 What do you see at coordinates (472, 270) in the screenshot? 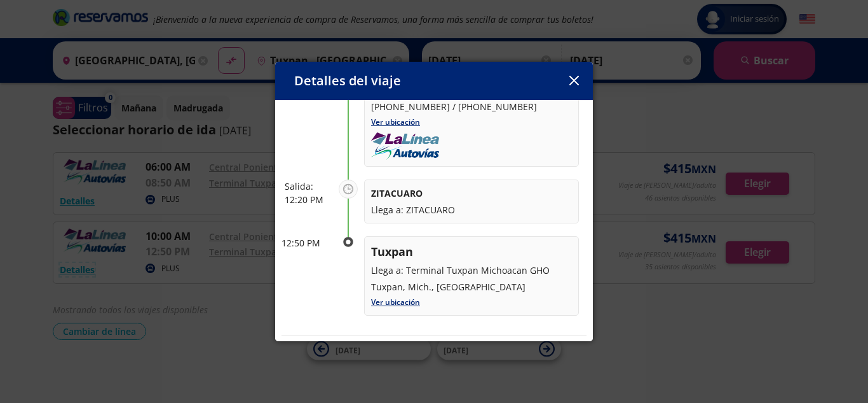
I see `p: Llega a: Terminal Tuxpan Michoacan GHO` at bounding box center [472, 270].